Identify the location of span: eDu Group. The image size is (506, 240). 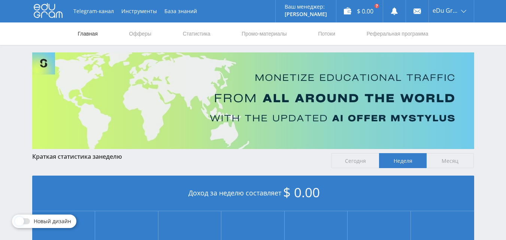
(446, 10).